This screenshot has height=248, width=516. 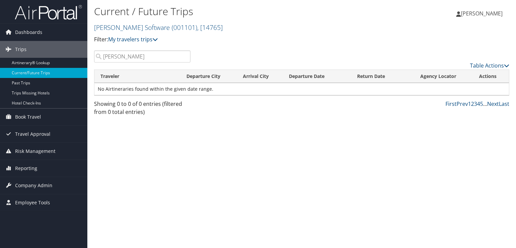 What do you see at coordinates (382, 76) in the screenshot?
I see `th: Return Date: activate to sort column ascending` at bounding box center [382, 76].